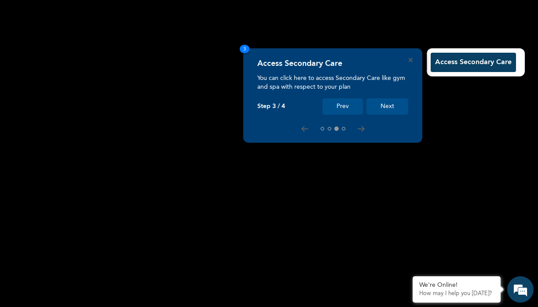 This screenshot has width=538, height=307. What do you see at coordinates (343, 106) in the screenshot?
I see `button: Prev` at bounding box center [343, 106].